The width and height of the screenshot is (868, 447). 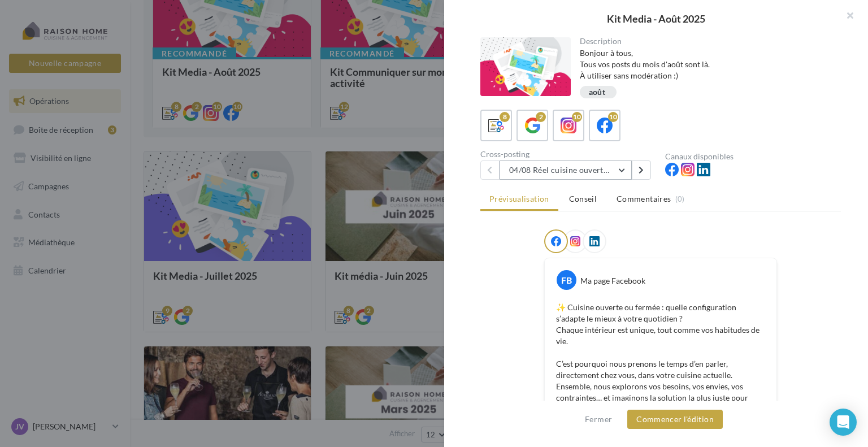 I want to click on div: 2, so click(x=541, y=117).